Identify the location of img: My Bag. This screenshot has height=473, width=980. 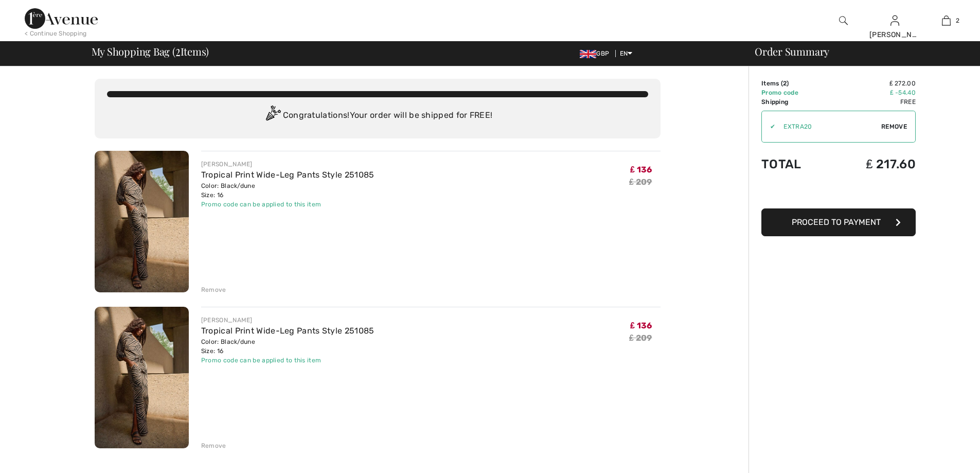
(946, 21).